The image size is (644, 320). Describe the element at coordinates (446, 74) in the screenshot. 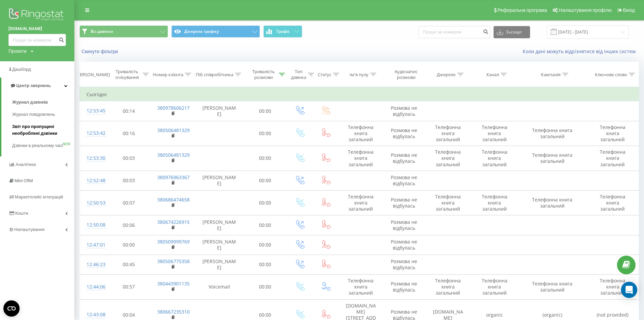

I see `div: Джерело` at that location.